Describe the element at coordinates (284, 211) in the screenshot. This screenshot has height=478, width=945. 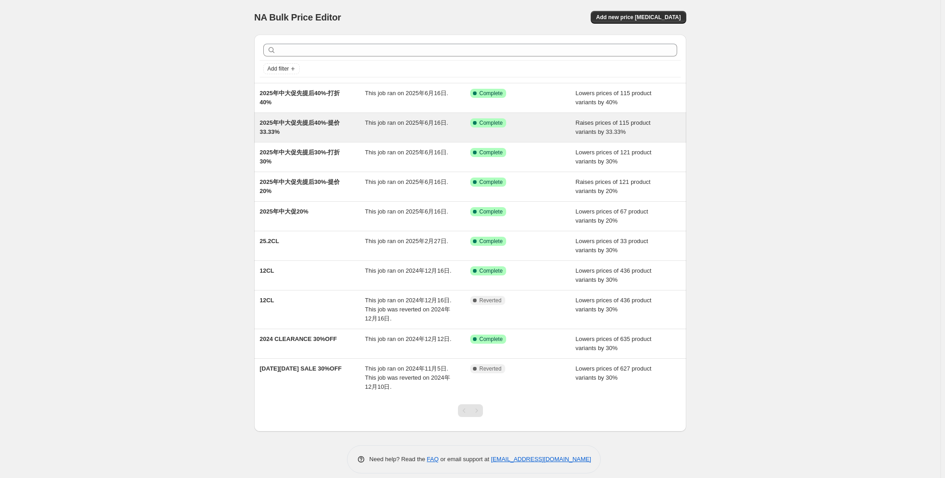
I see `span: 2025年中大促20%` at that location.